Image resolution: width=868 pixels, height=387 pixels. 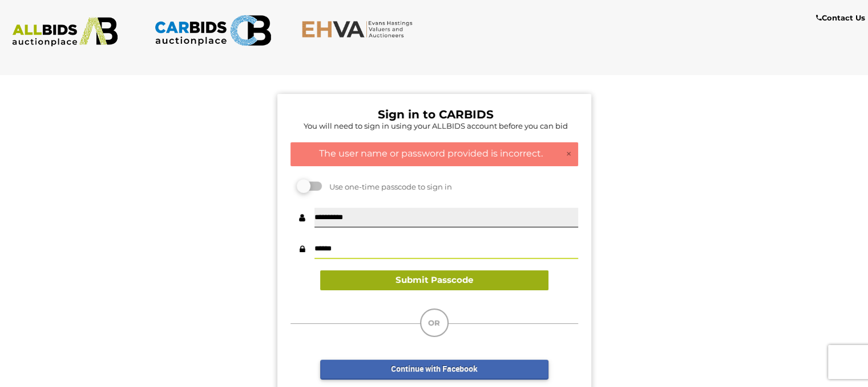 I want to click on img: CARBIDS.com.au, so click(x=213, y=30).